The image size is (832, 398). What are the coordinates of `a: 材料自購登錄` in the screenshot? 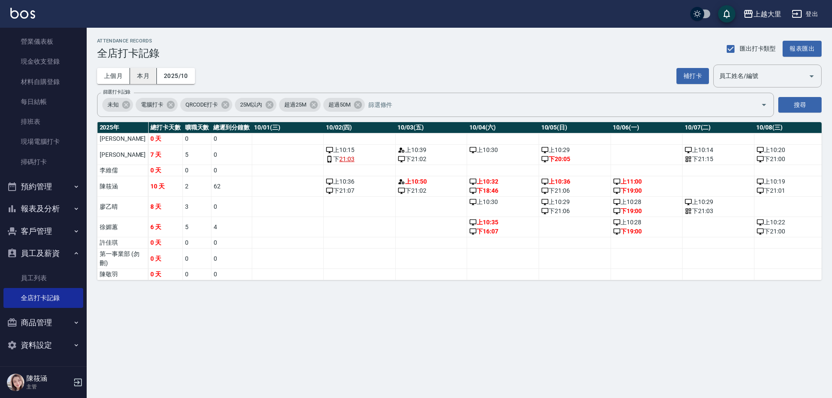 It's located at (43, 82).